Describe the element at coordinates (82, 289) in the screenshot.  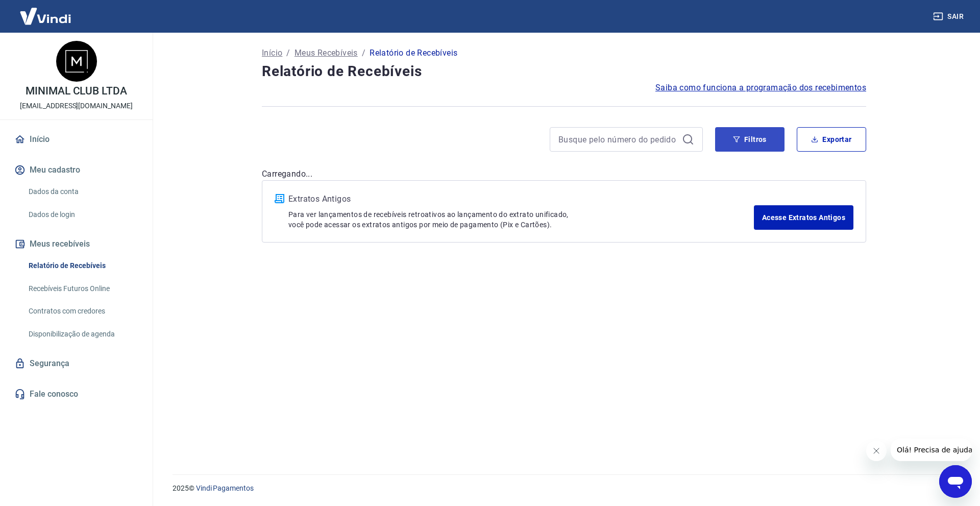
I see `a: Recebíveis Futuros Online` at that location.